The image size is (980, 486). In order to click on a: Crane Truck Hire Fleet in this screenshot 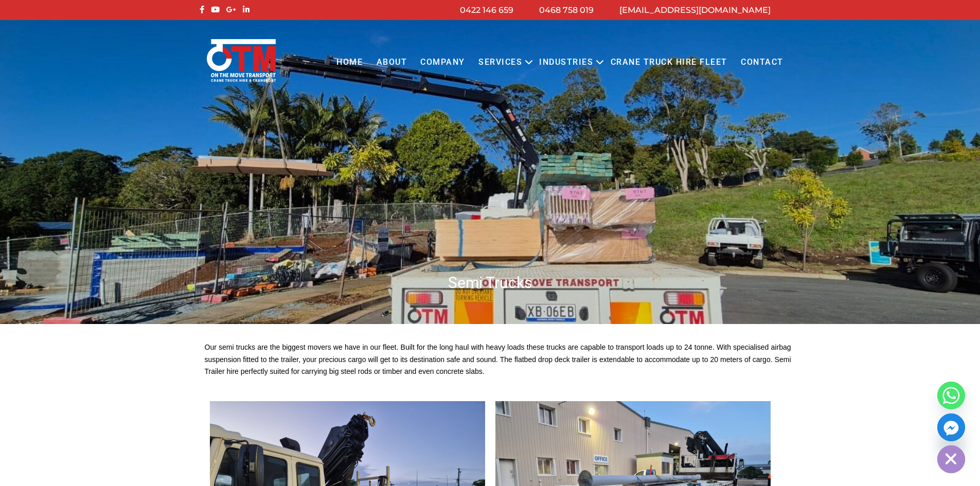, I will do `click(668, 62)`.